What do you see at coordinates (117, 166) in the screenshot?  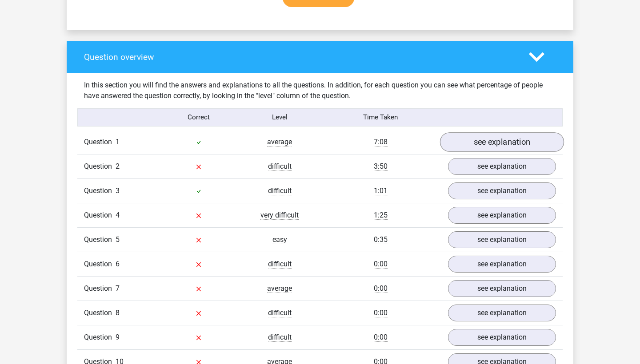 I see `span: 2` at bounding box center [117, 166].